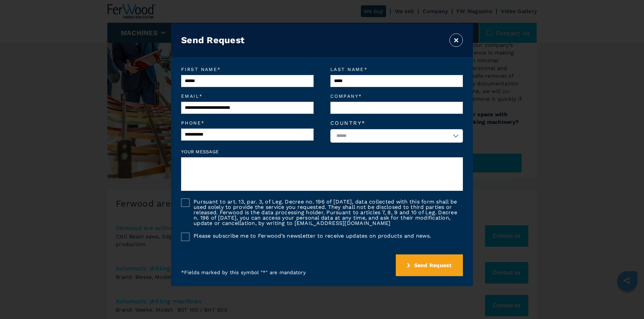  Describe the element at coordinates (247, 96) in the screenshot. I see `em: Email` at that location.